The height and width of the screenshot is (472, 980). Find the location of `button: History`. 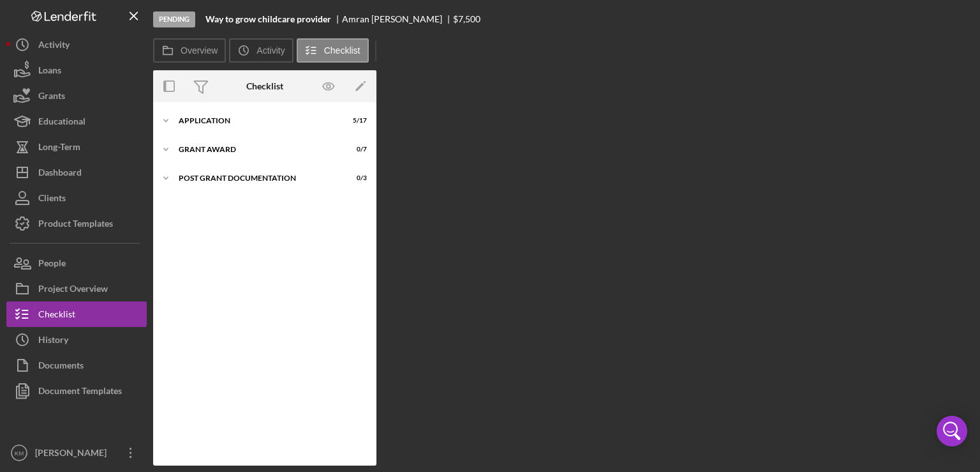

button: History is located at coordinates (77, 340).